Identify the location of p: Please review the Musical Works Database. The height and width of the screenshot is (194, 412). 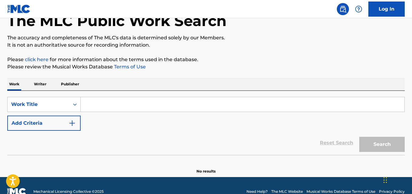
(206, 67).